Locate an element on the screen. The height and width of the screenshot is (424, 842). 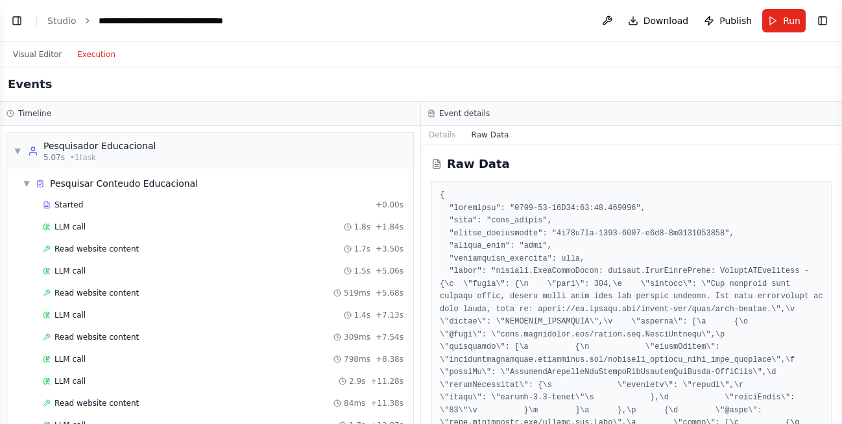
span: • 1 task is located at coordinates (83, 158).